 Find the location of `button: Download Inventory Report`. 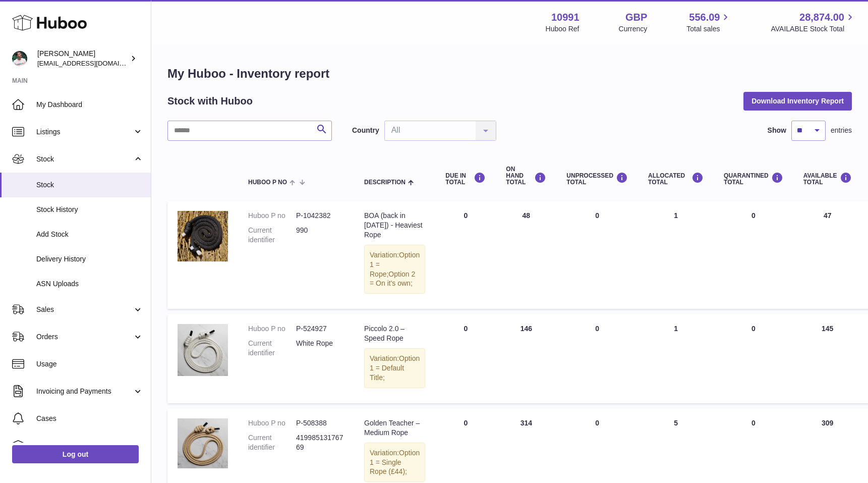

button: Download Inventory Report is located at coordinates (797, 101).